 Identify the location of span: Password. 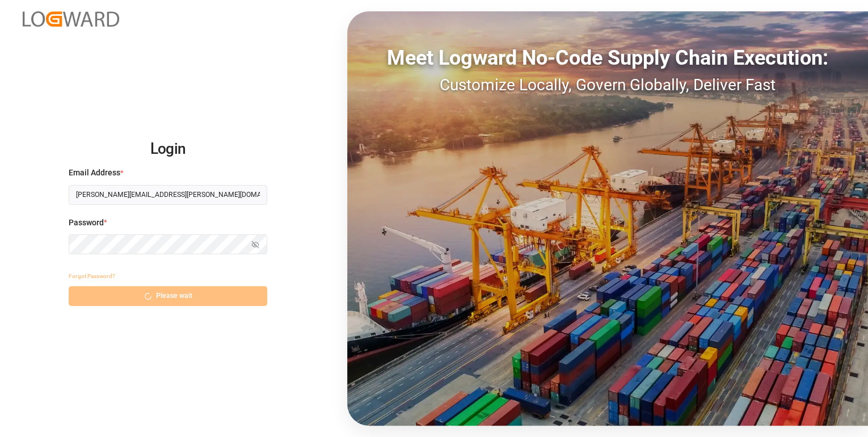
(86, 222).